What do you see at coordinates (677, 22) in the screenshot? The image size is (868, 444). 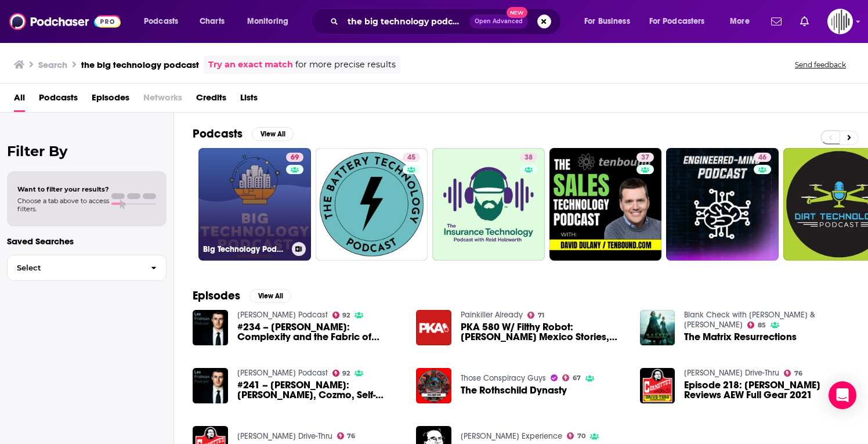 I see `span: For Podcasters` at bounding box center [677, 22].